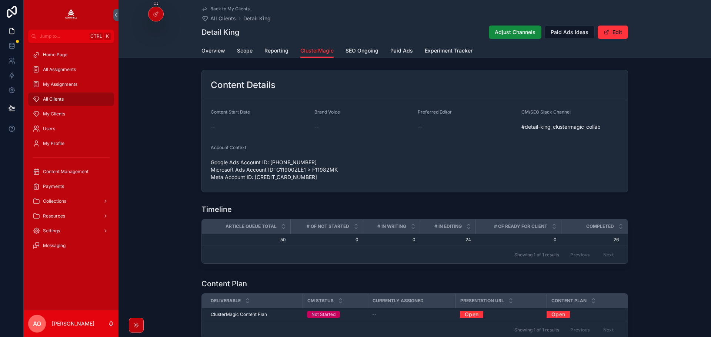 This screenshot has width=711, height=337. Describe the element at coordinates (402, 51) in the screenshot. I see `span: Paid Ads` at that location.